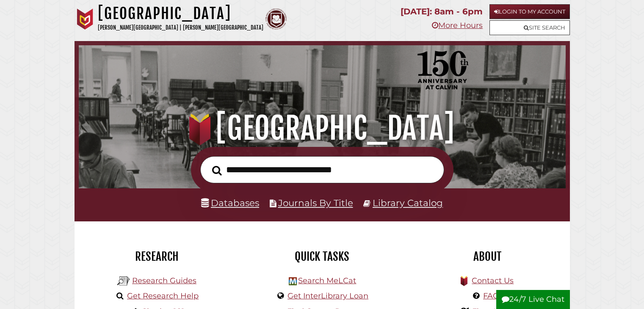 This screenshot has width=644, height=309. Describe the element at coordinates (217, 170) in the screenshot. I see `button: Search` at that location.